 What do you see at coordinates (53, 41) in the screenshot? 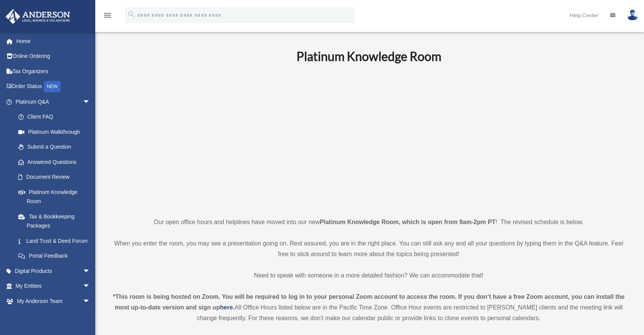
I see `a: Home` at bounding box center [53, 41].